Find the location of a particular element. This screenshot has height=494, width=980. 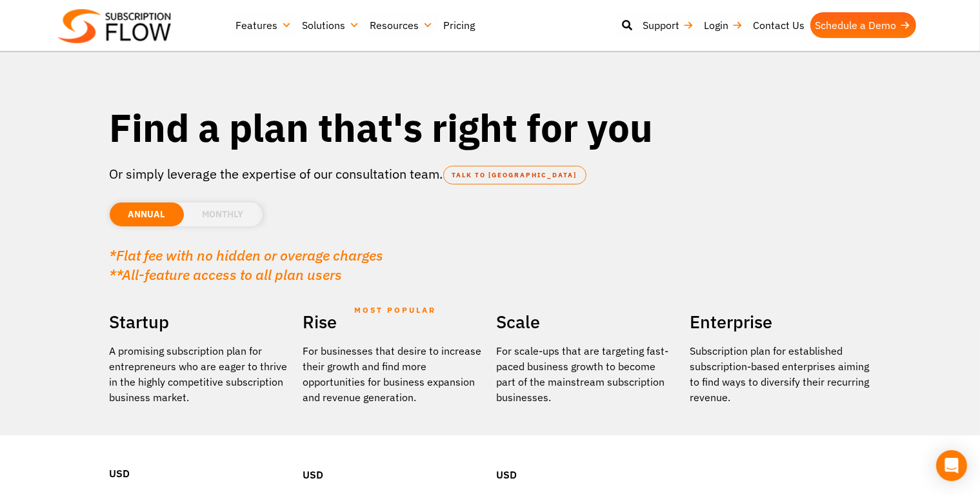

p: Subscription plan for established subscription-based enterprises aiming to find ways to diversify... is located at coordinates (780, 374).